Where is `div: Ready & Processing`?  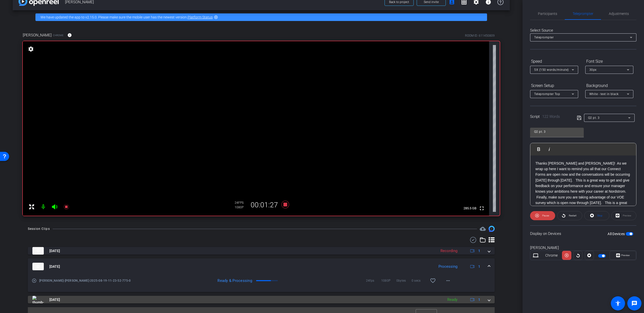 div: Ready & Processing is located at coordinates (228, 281).